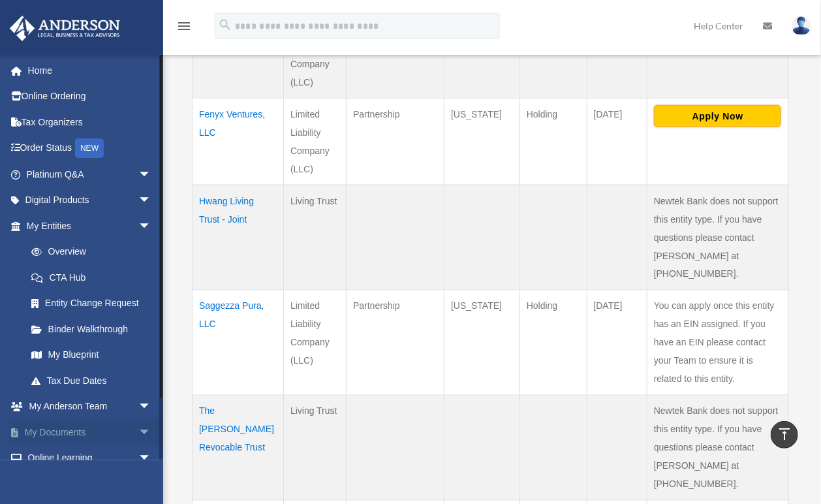 Image resolution: width=821 pixels, height=504 pixels. Describe the element at coordinates (90, 432) in the screenshot. I see `a: My Documentsarrow_drop_down` at that location.